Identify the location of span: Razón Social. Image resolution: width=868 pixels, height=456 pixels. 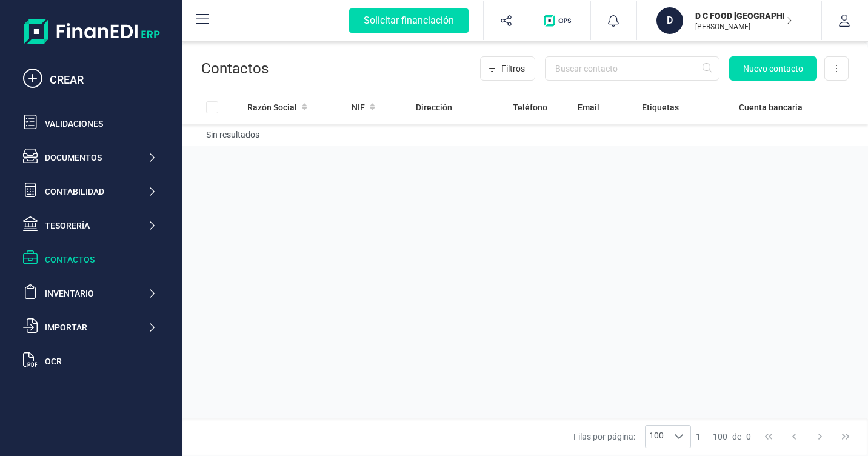
(272, 108).